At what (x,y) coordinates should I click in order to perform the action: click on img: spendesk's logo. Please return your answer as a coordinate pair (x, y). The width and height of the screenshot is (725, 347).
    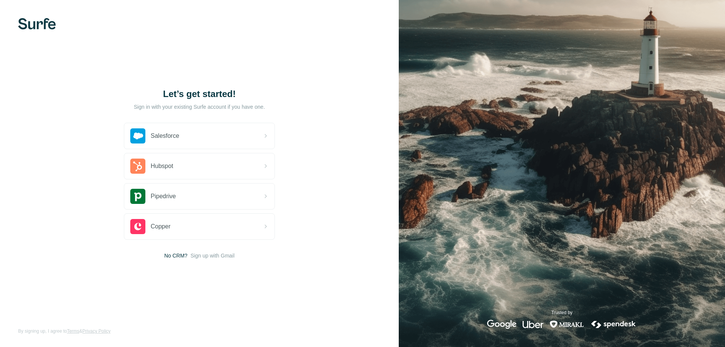
    Looking at the image, I should click on (614, 324).